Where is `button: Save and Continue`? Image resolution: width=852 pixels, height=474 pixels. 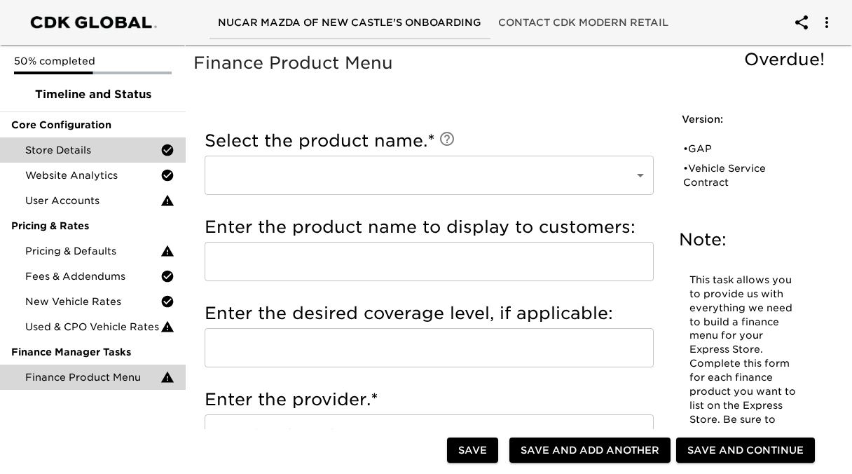
button: Save and Continue is located at coordinates (746, 450).